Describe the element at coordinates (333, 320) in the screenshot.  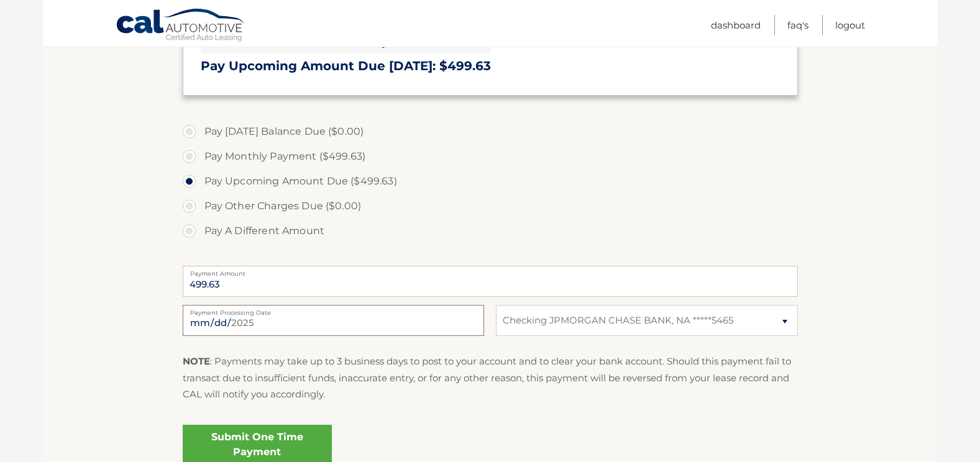
I see `input: Payment Date` at that location.